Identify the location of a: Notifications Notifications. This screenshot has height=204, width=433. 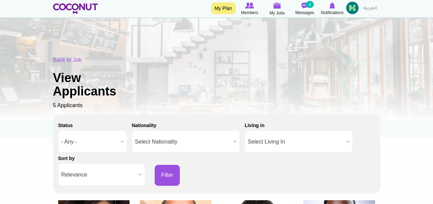
(332, 9).